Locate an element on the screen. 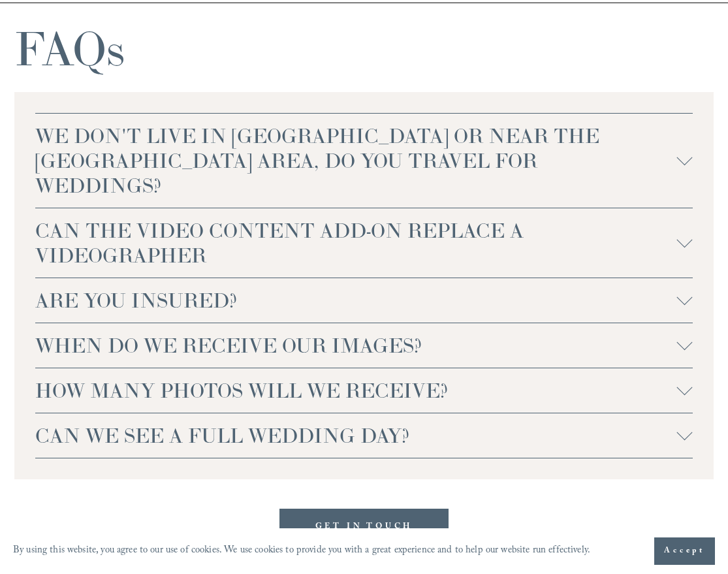 Image resolution: width=728 pixels, height=574 pixels. button: CAN WE SEE A FULL WEDDING DAY? is located at coordinates (364, 435).